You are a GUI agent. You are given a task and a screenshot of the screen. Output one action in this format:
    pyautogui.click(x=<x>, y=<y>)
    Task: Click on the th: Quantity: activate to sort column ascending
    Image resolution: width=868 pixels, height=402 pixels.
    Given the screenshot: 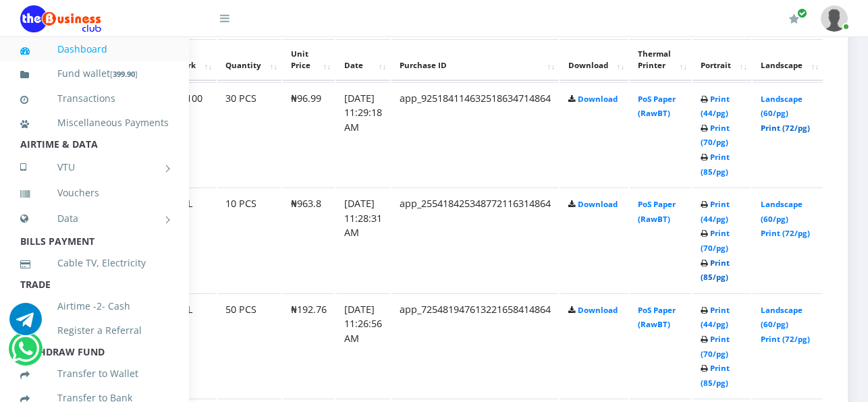 What is the action you would take?
    pyautogui.click(x=249, y=60)
    